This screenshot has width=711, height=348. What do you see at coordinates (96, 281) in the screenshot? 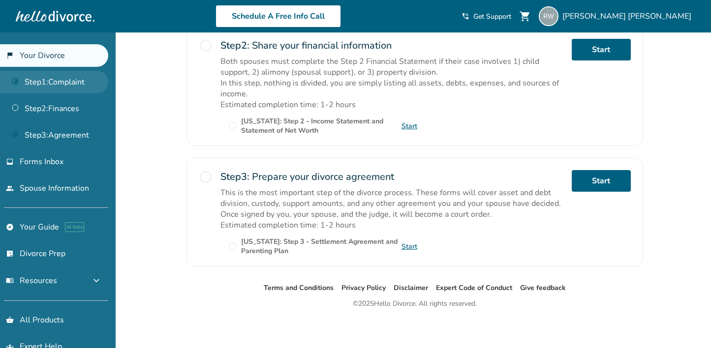
I see `span: expand_more` at bounding box center [96, 281].